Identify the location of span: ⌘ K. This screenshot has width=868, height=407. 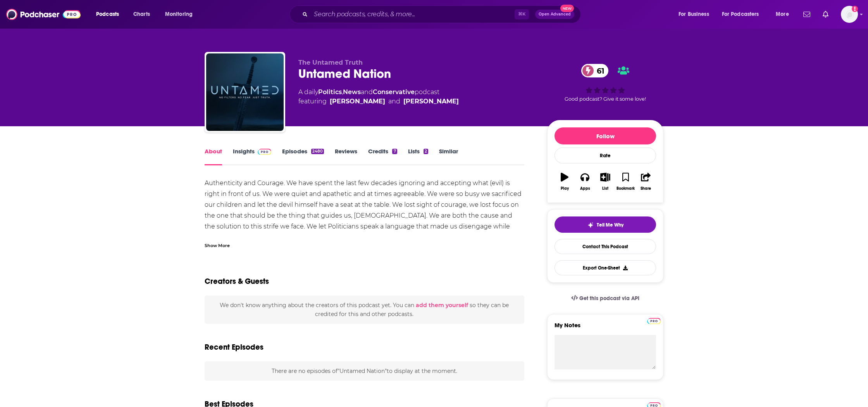
(522, 15).